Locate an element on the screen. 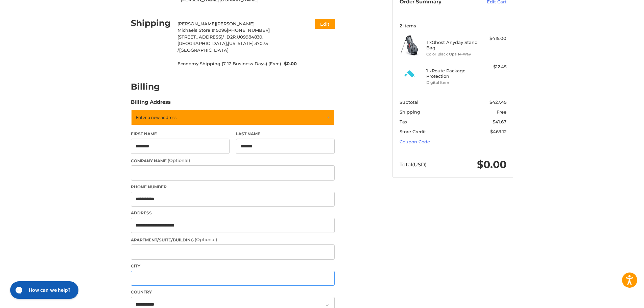 Image resolution: width=644 pixels, height=308 pixels. span: $427.45 is located at coordinates (498, 102).